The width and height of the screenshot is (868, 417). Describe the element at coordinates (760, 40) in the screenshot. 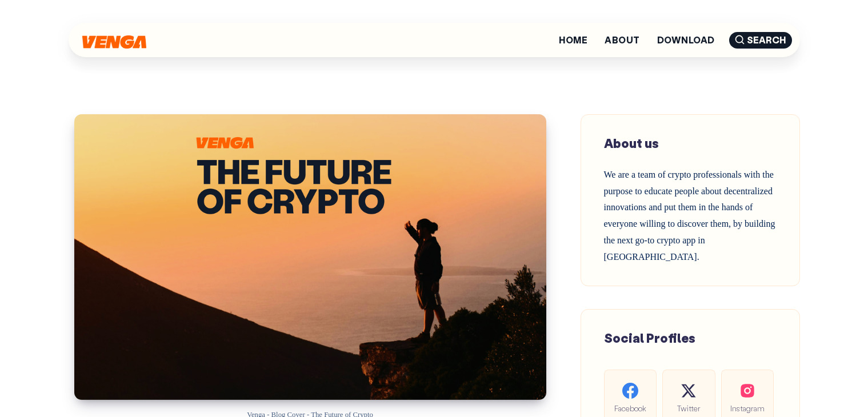

I see `span: Search` at that location.